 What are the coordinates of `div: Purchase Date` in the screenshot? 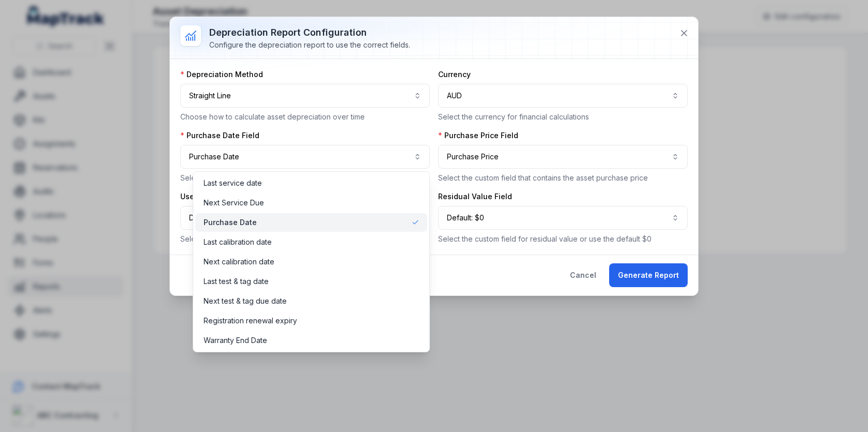 It's located at (311, 262).